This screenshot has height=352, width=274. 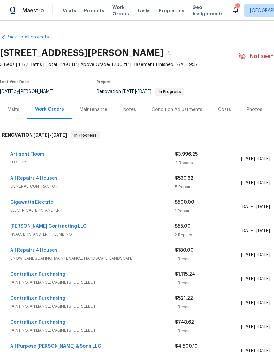 What do you see at coordinates (94, 11) in the screenshot?
I see `span: Projects` at bounding box center [94, 11].